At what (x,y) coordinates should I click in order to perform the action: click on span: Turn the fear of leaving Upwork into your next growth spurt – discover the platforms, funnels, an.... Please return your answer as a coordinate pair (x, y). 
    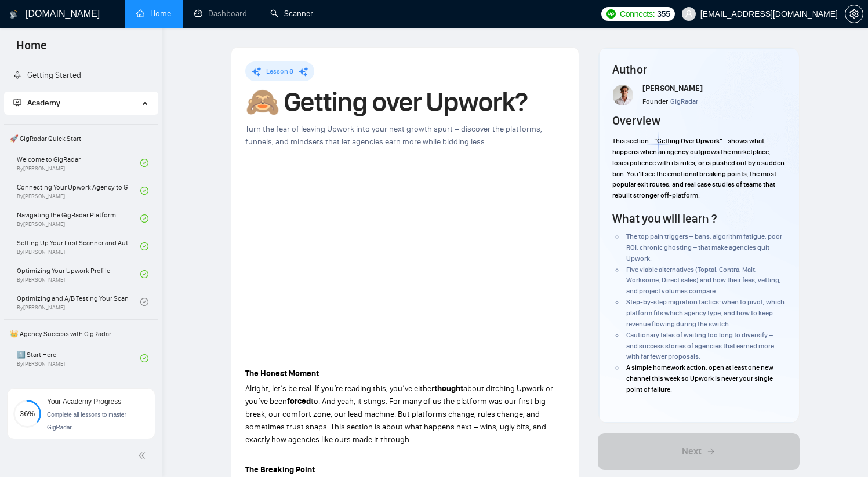
    Looking at the image, I should click on (394, 135).